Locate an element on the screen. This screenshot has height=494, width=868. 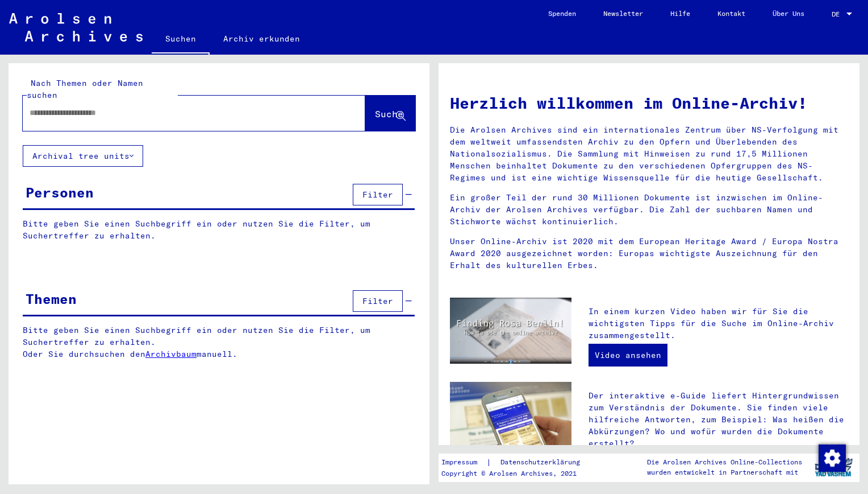
div: Themen is located at coordinates (51, 299).